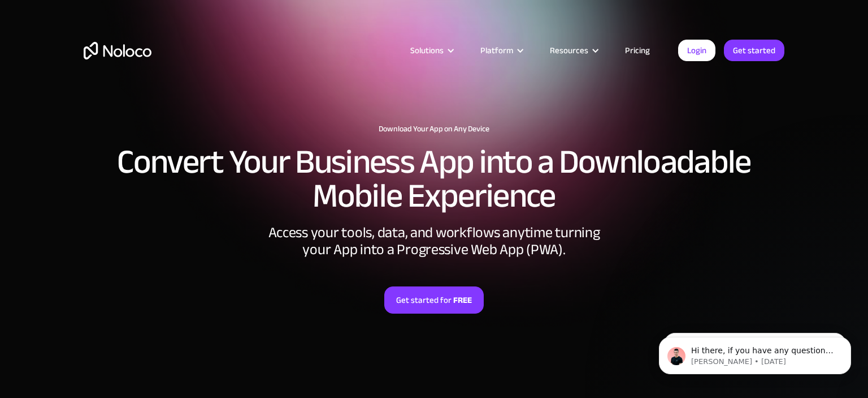 The image size is (868, 398). Describe the element at coordinates (754, 50) in the screenshot. I see `a: Get started` at that location.